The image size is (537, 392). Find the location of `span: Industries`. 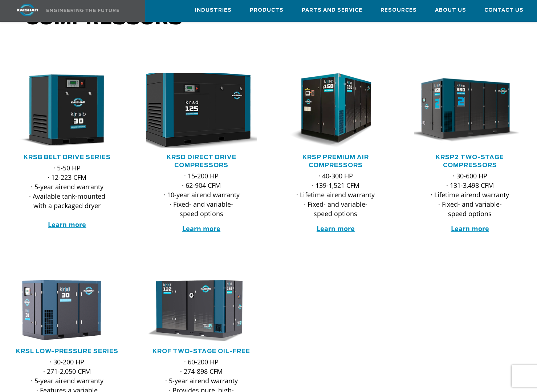

span: Industries is located at coordinates (213, 10).